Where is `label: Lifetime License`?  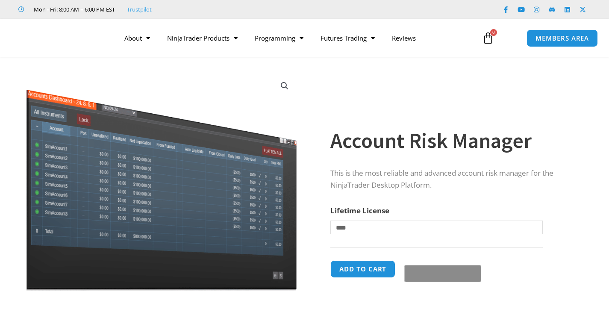 label: Lifetime License is located at coordinates (360, 210).